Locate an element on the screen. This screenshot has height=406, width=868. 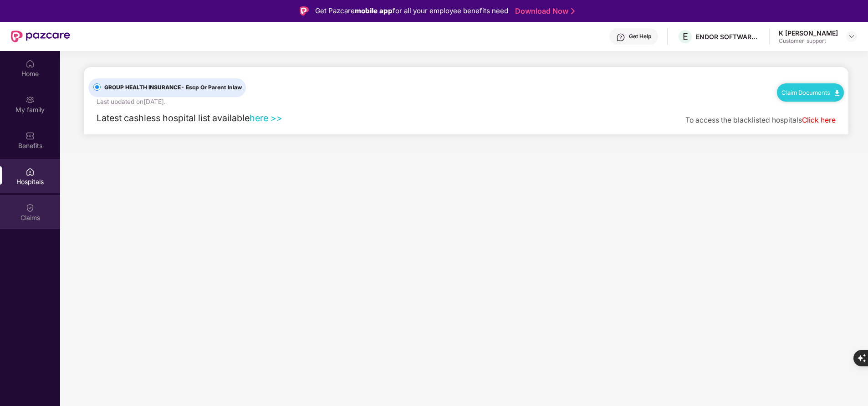
img: svg+xml;base64,PHN2ZyBpZD0iQmVuZWZpdHMiIHhtbG5zPSJodHRwOi8vd3d3LnczLm9yZy8yMDAwL3N2ZyIgd2lkdGg9Ij... is located at coordinates (30, 136).